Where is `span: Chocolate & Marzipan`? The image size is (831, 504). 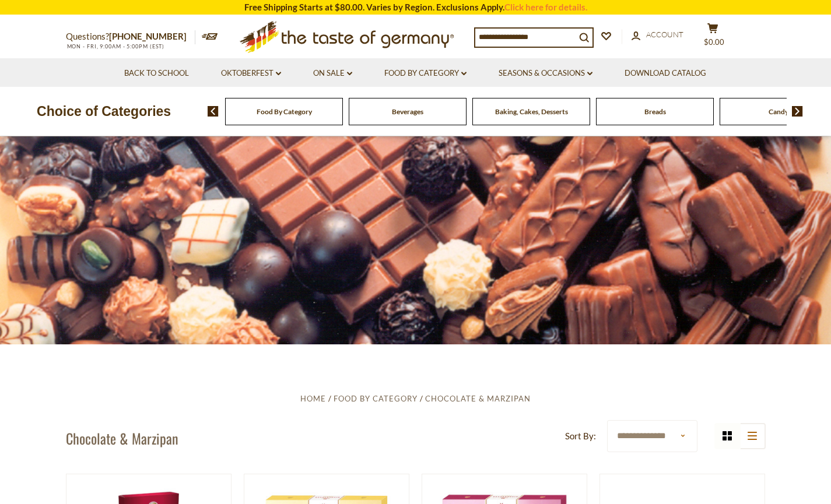
span: Chocolate & Marzipan is located at coordinates (477, 398).